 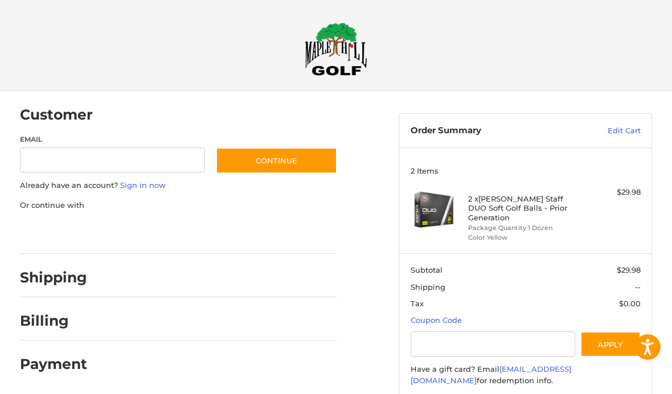 I want to click on span: Shipping, so click(x=427, y=287).